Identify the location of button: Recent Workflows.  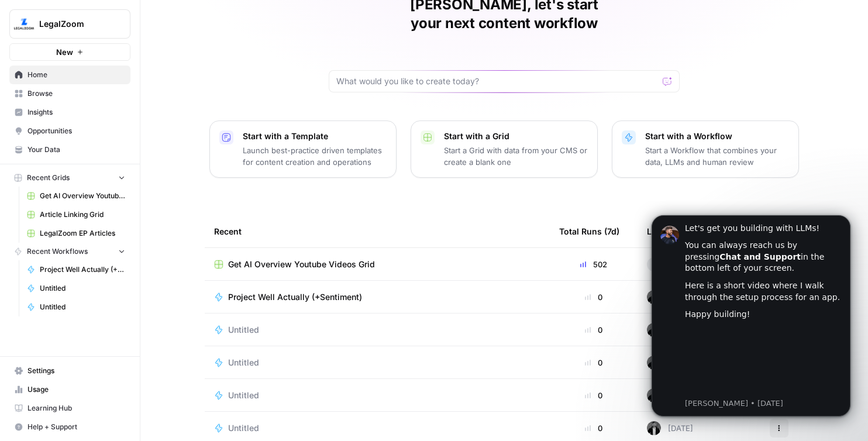
(70, 252).